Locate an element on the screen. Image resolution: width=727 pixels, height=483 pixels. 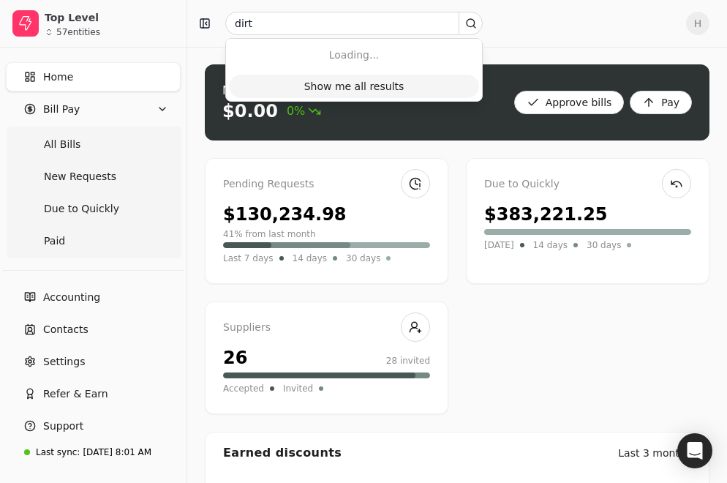
input: Search is located at coordinates (354, 23).